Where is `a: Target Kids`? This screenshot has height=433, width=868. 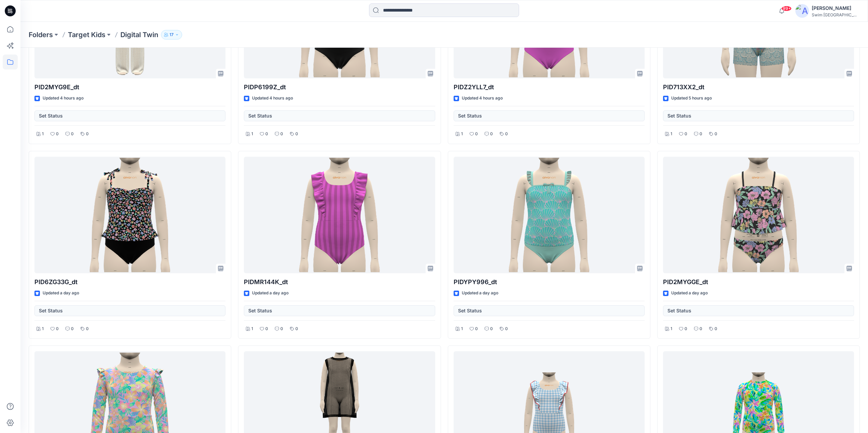 a: Target Kids is located at coordinates (87, 34).